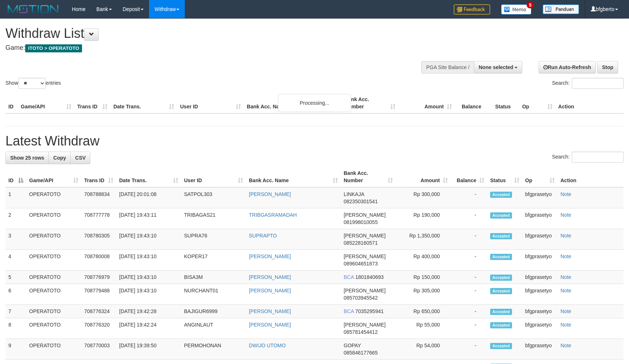  Describe the element at coordinates (598, 84) in the screenshot. I see `input: Search:` at that location.